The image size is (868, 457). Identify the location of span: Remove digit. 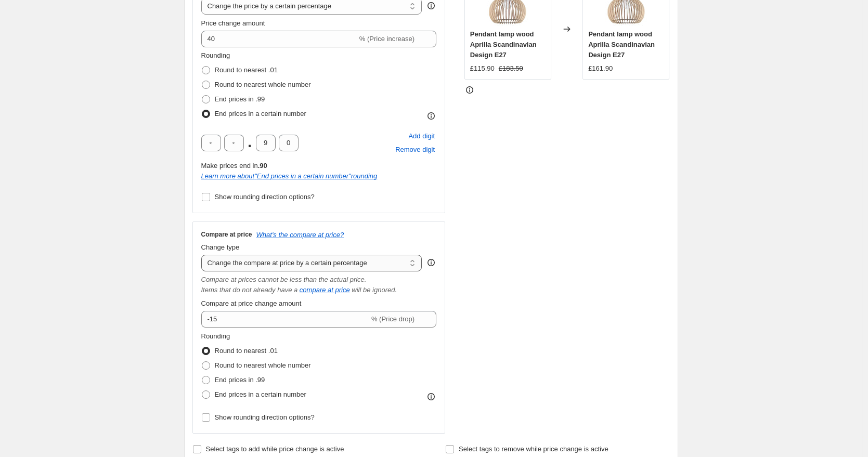
(415, 150).